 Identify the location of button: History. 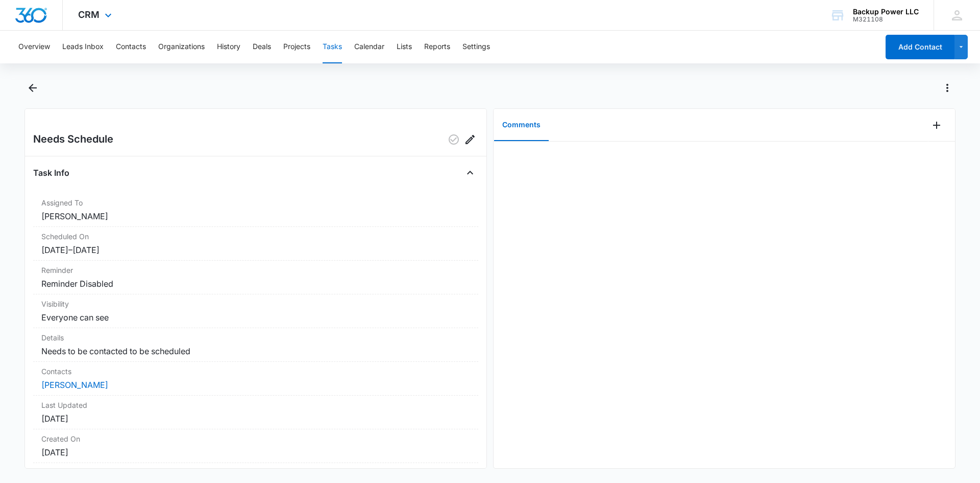
(228, 47).